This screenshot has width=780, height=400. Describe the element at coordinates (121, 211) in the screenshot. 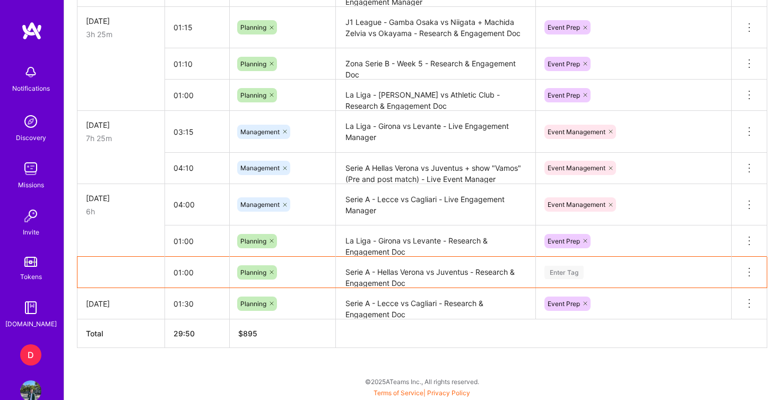

I see `div: 6h` at that location.